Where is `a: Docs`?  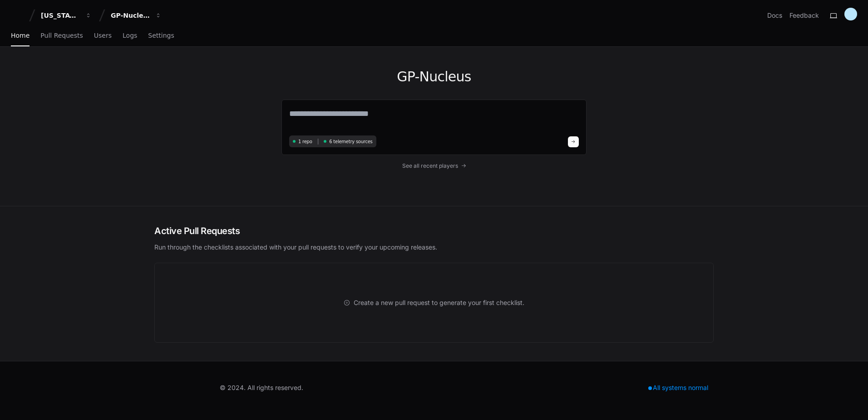 a: Docs is located at coordinates (775, 16).